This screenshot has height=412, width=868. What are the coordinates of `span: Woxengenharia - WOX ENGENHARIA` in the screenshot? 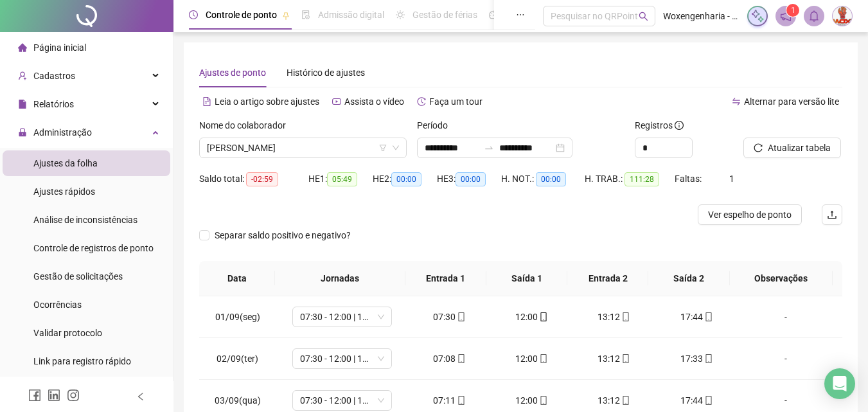 It's located at (701, 16).